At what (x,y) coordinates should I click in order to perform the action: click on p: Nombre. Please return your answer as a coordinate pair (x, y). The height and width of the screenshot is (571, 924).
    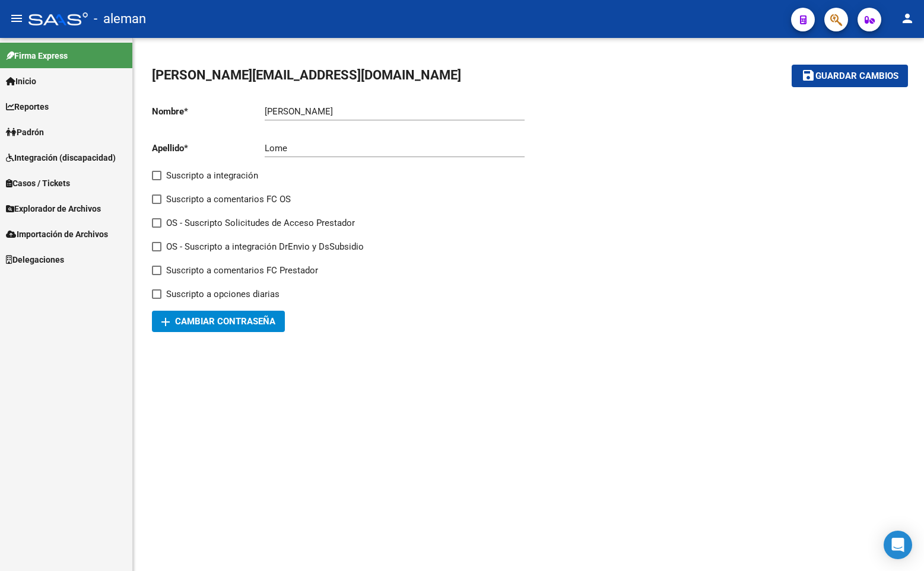
    Looking at the image, I should click on (208, 111).